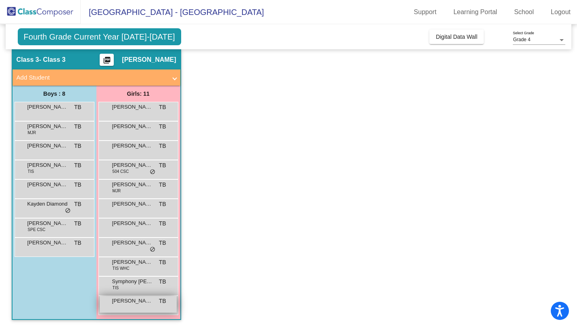  Describe the element at coordinates (107, 62) in the screenshot. I see `mat-icon: picture_as_pdf` at that location.